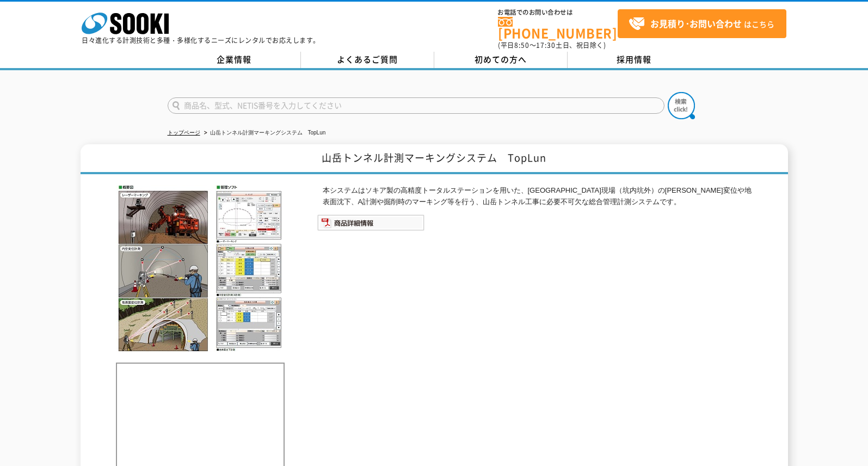  Describe the element at coordinates (370, 225) in the screenshot. I see `a: 商品詳細情報システム` at that location.